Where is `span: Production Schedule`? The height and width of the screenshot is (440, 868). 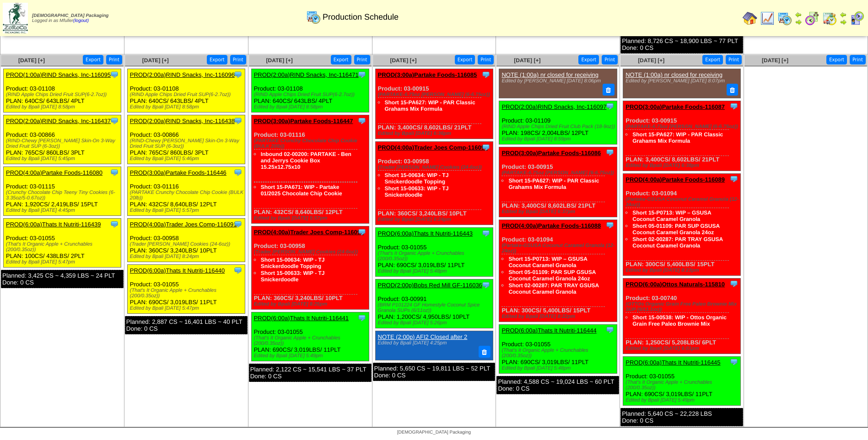 span: Production Schedule is located at coordinates (361, 17).